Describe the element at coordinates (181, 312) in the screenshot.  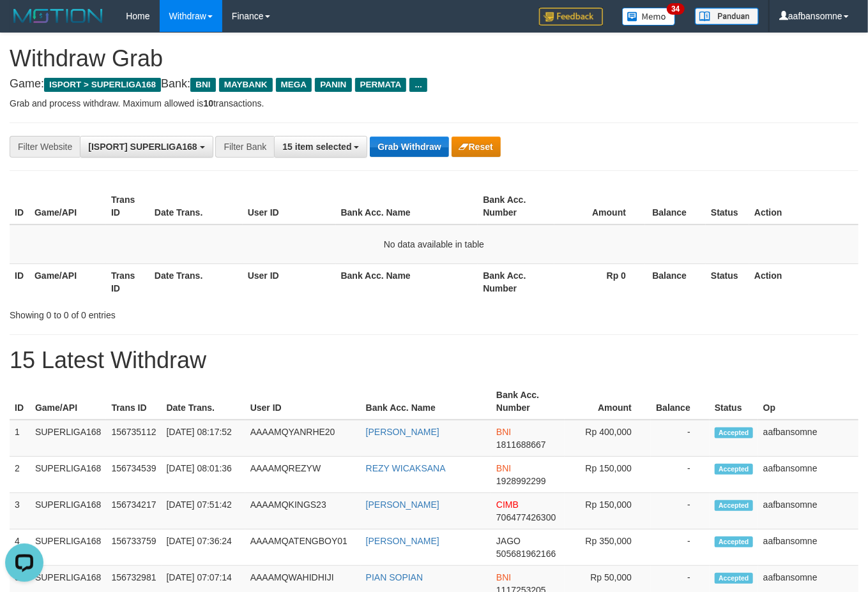
I see `div: Showing 0 to 0 of 0 entries` at that location.